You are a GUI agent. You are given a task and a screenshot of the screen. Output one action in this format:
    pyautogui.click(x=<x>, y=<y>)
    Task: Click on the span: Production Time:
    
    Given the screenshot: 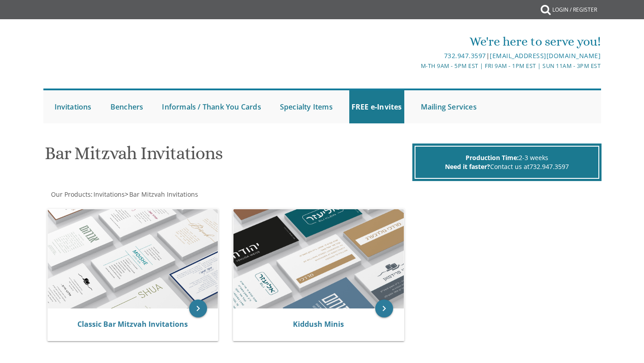 What is the action you would take?
    pyautogui.click(x=492, y=157)
    